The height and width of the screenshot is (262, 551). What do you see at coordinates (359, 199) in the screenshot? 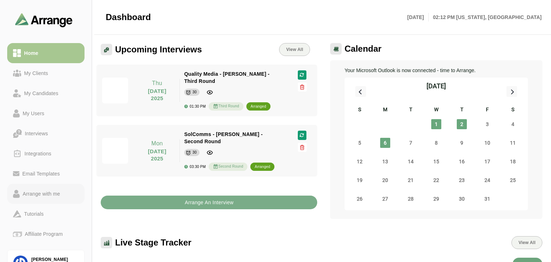
I see `span: Sunday, October 26, 2025` at bounding box center [359, 199].